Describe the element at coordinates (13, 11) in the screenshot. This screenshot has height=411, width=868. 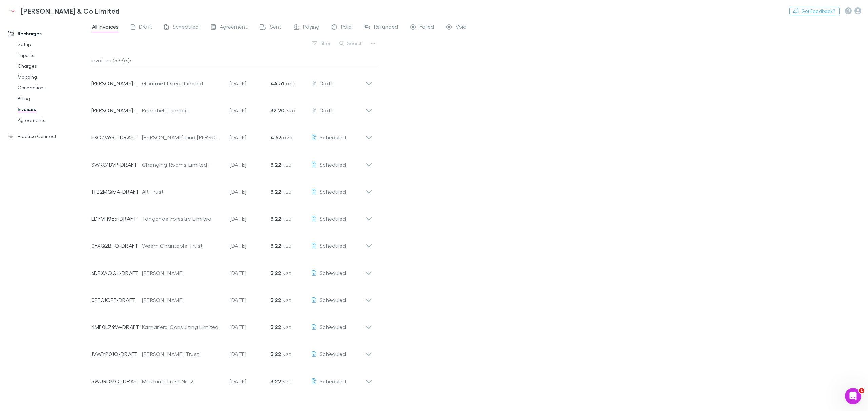
I see `img: Epplett & Co Limited's Logo` at that location.